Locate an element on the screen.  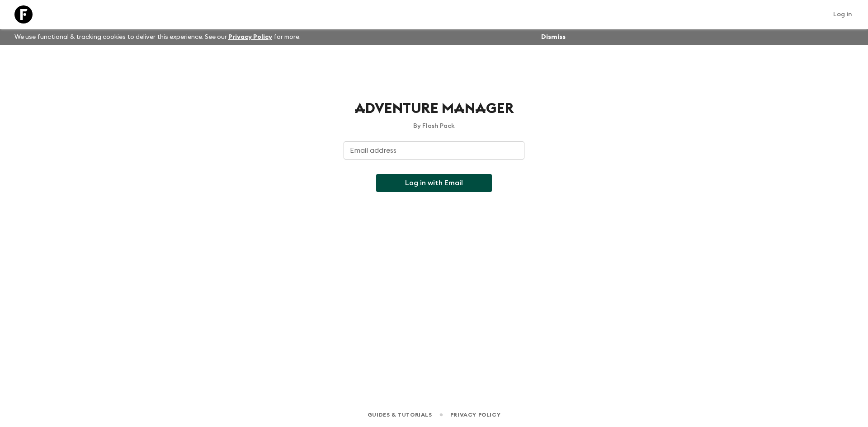
button: Dismiss is located at coordinates (553, 37).